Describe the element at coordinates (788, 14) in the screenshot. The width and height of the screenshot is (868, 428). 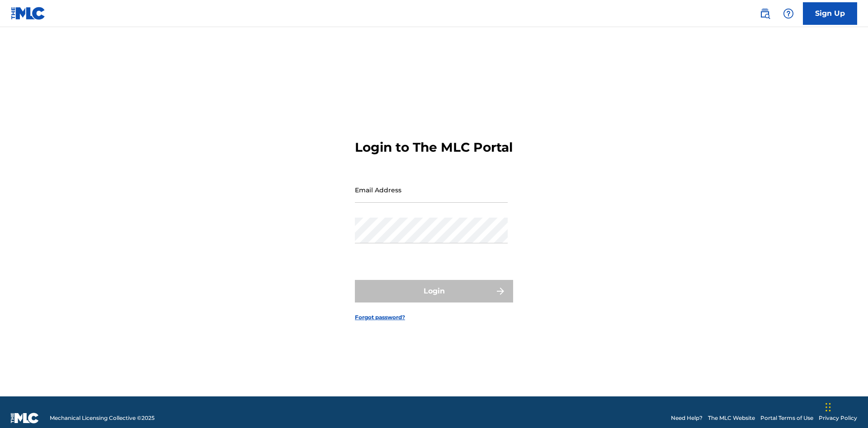
I see `div: Help` at that location.